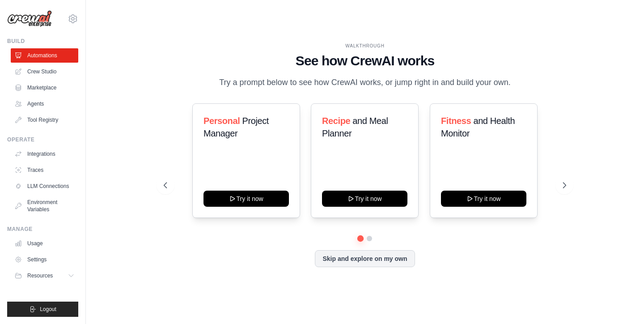 This screenshot has width=644, height=324. I want to click on a: Integrations, so click(44, 154).